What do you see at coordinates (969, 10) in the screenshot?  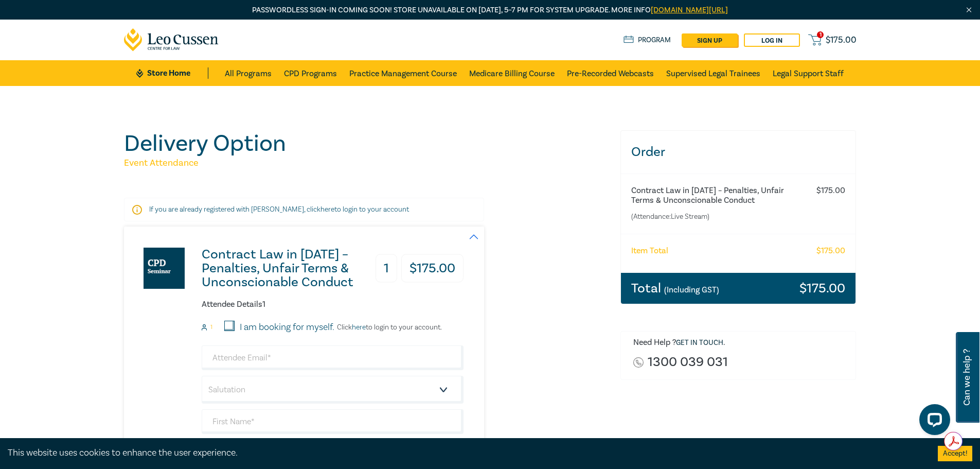 I see `div: Close` at bounding box center [969, 10].